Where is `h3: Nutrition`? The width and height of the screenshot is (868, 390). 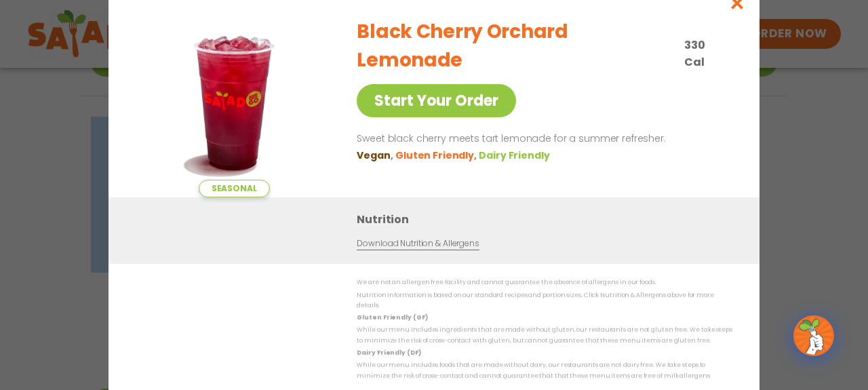
h3: Nutrition is located at coordinates (548, 219).